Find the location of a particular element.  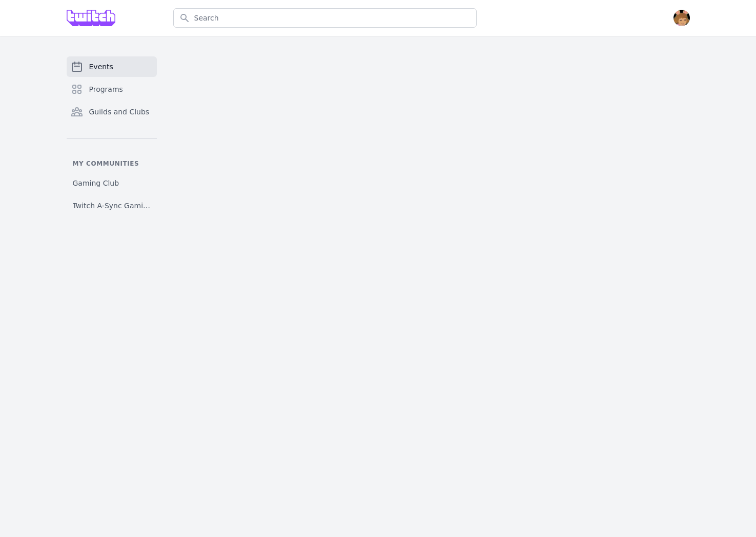

input: Search is located at coordinates (325, 18).